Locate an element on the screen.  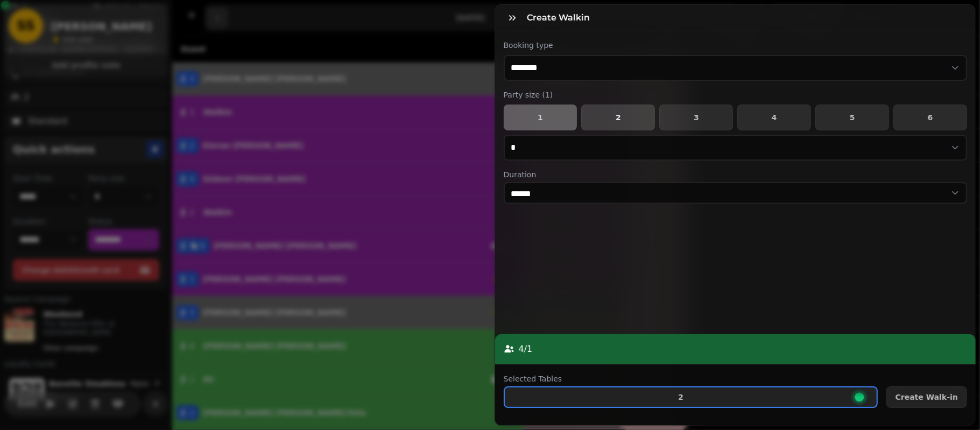
button: 1 is located at coordinates (540, 117).